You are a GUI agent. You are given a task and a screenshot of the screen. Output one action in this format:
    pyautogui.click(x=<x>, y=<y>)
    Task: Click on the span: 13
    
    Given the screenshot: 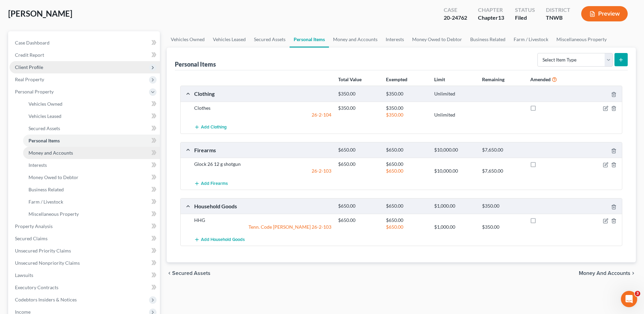 What is the action you would take?
    pyautogui.click(x=501, y=17)
    